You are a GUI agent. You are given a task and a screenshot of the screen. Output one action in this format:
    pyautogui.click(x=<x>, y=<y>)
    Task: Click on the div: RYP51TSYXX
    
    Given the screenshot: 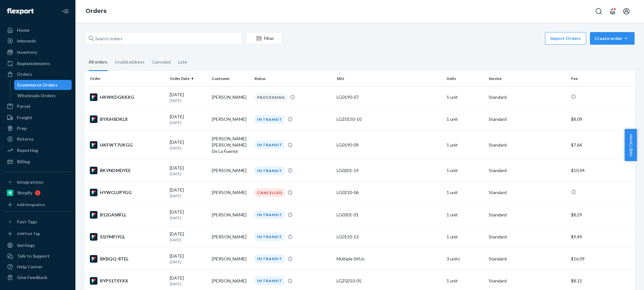 What is the action you would take?
    pyautogui.click(x=127, y=281)
    